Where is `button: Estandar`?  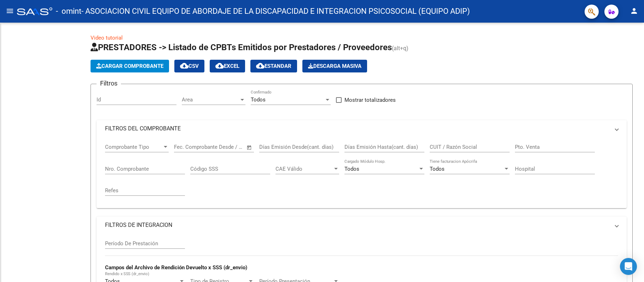 button: Estandar is located at coordinates (274, 66).